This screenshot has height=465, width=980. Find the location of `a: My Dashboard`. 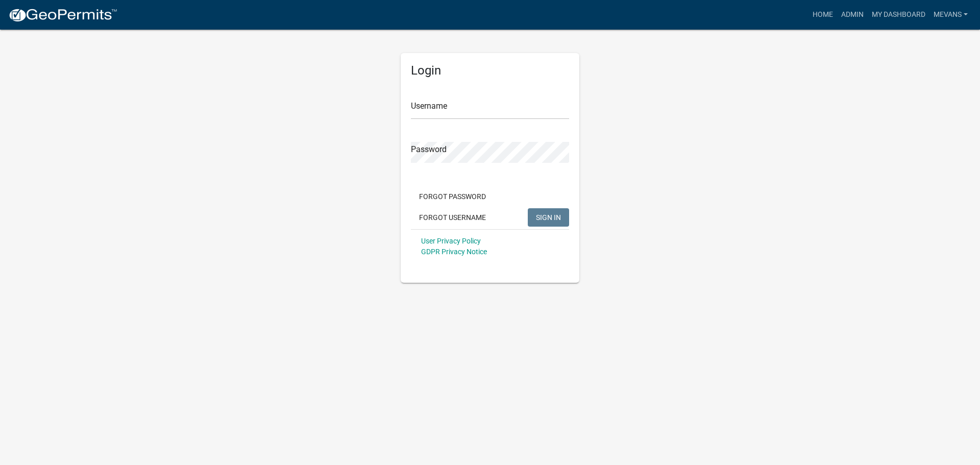

a: My Dashboard is located at coordinates (898, 14).